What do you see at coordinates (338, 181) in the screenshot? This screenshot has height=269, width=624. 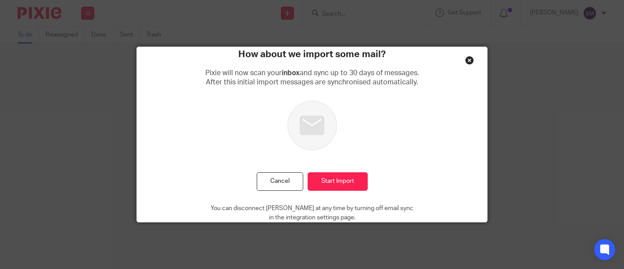 I see `input: Start Import` at bounding box center [338, 181].